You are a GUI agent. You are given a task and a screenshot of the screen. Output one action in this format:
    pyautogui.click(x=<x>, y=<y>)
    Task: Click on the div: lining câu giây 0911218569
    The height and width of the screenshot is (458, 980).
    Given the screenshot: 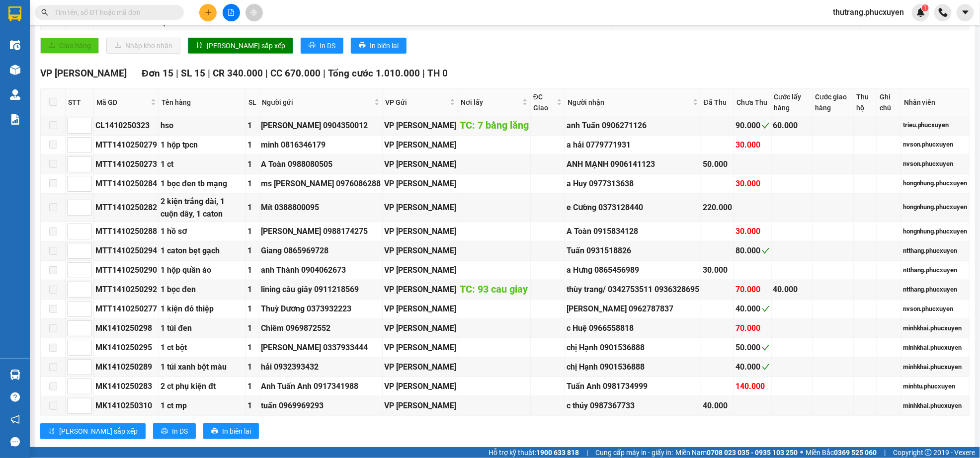 What is the action you would take?
    pyautogui.click(x=321, y=289)
    